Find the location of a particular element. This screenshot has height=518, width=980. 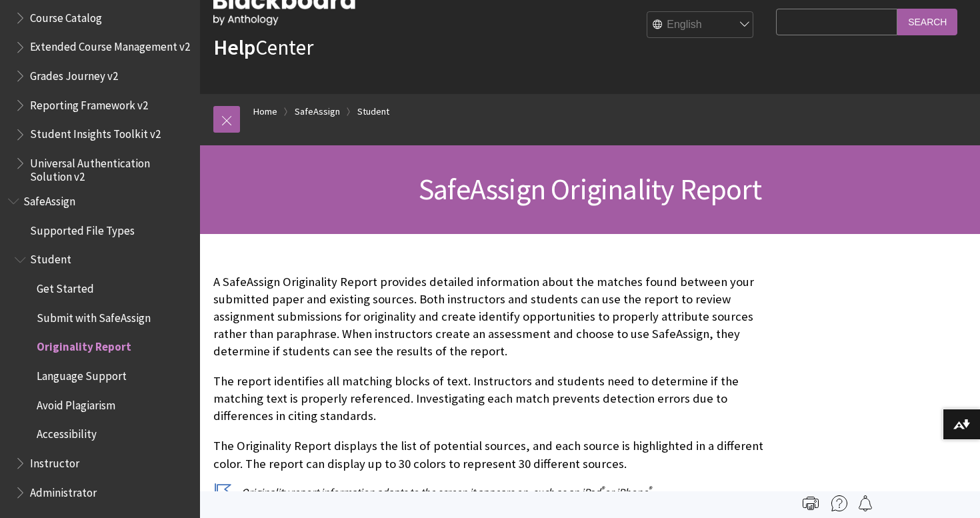

a: SafeAssign is located at coordinates (317, 111).